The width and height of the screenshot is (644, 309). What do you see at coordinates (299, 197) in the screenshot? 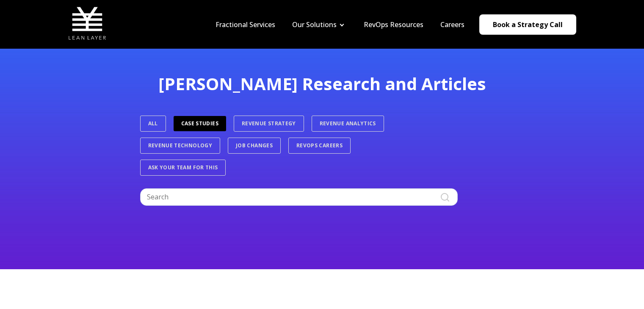
I see `input: Search` at bounding box center [299, 197].